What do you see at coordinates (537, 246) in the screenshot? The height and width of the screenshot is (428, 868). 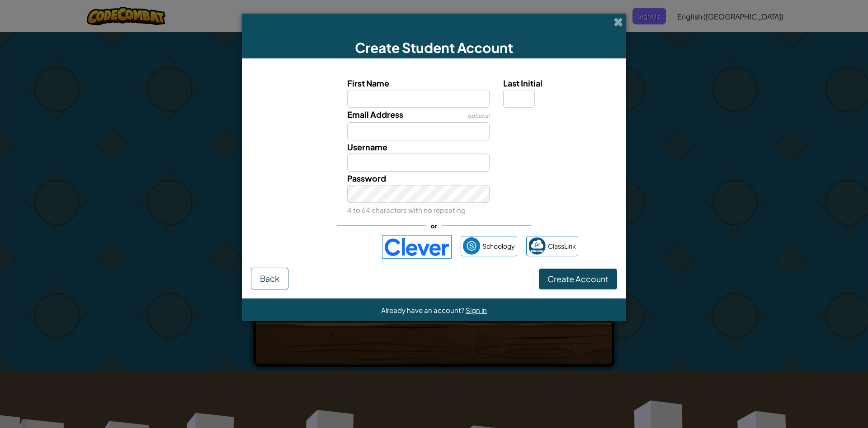 I see `img: classlink-logo-small.png` at bounding box center [537, 246].